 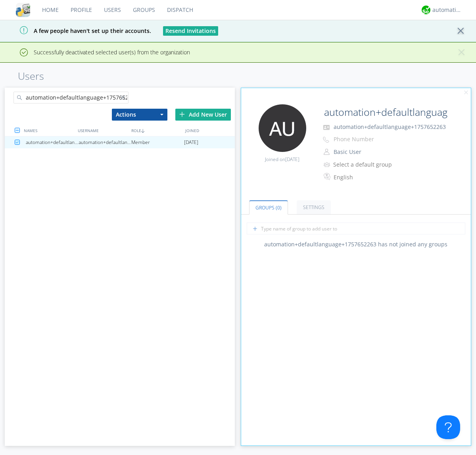 I want to click on img: d2d01cd9b4174d08988066c6d424eccd, so click(x=426, y=10).